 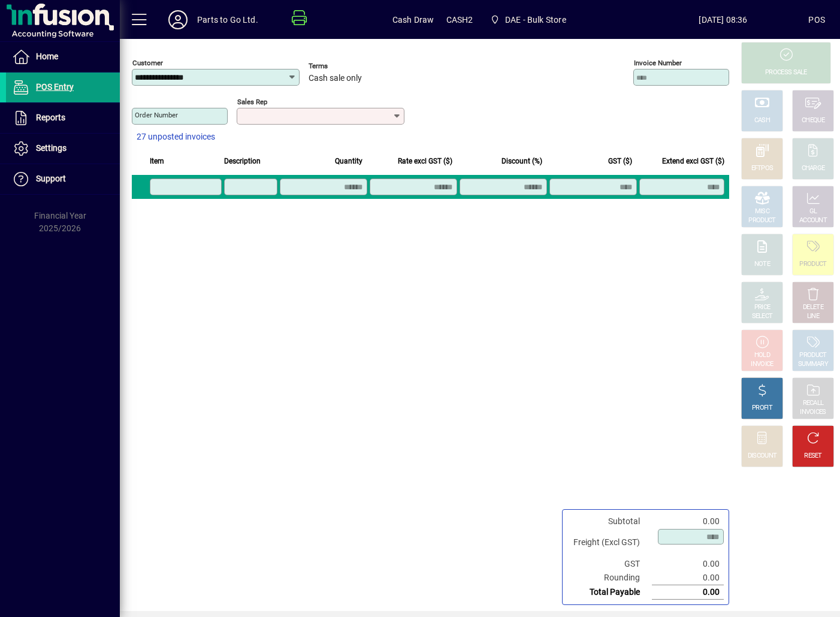 I want to click on span: Quantity, so click(x=349, y=161).